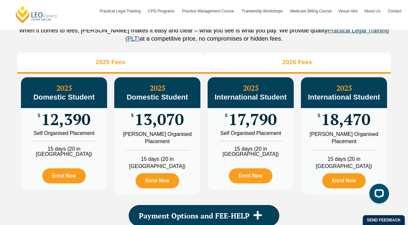  Describe the element at coordinates (66, 119) in the screenshot. I see `span: 12,390` at that location.